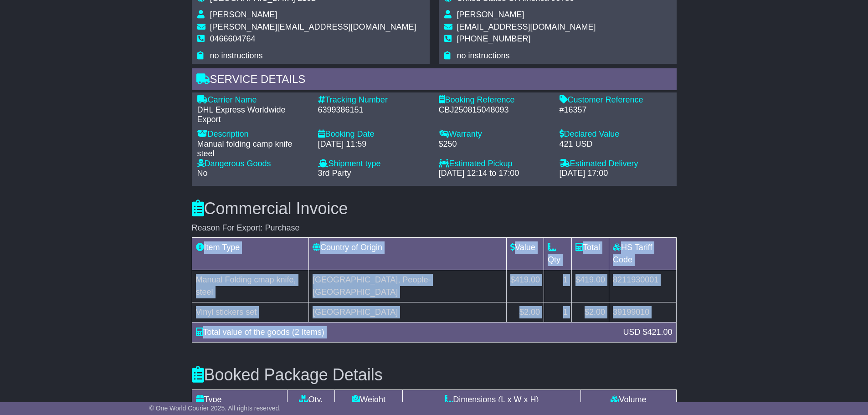 The height and width of the screenshot is (415, 868). Describe the element at coordinates (215, 408) in the screenshot. I see `span: © One World Courier 2025. All rights reserved.` at that location.